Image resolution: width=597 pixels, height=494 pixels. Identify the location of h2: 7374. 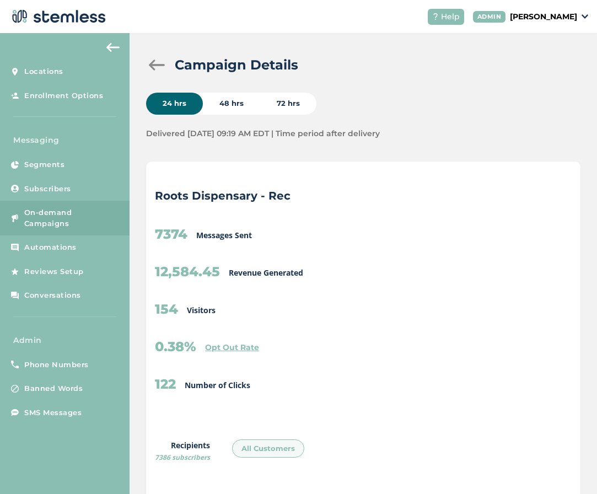
(171, 234).